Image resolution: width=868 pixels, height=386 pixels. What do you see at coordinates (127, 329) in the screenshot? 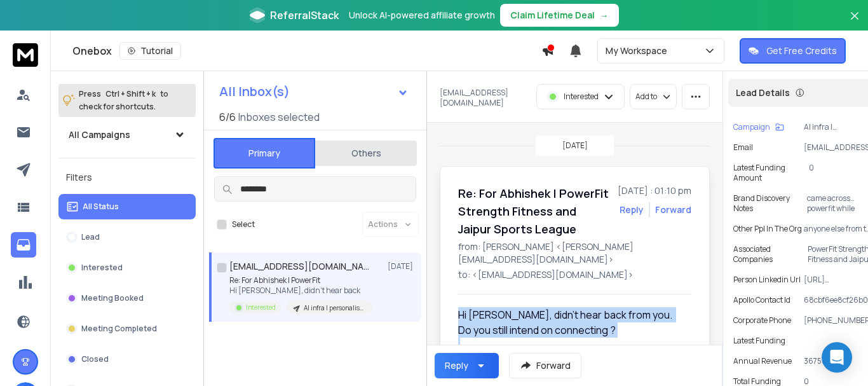
I see `button: Meeting Completed` at bounding box center [127, 329].